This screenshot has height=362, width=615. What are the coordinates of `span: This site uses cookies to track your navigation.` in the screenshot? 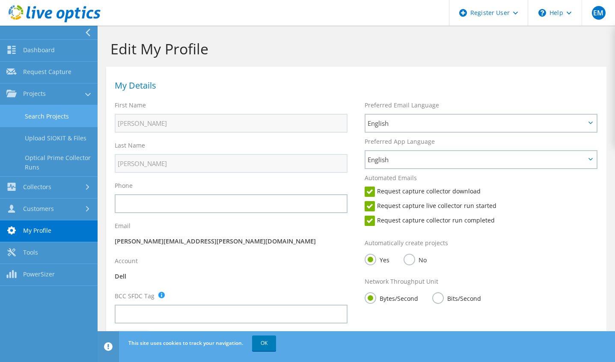 It's located at (186, 343).